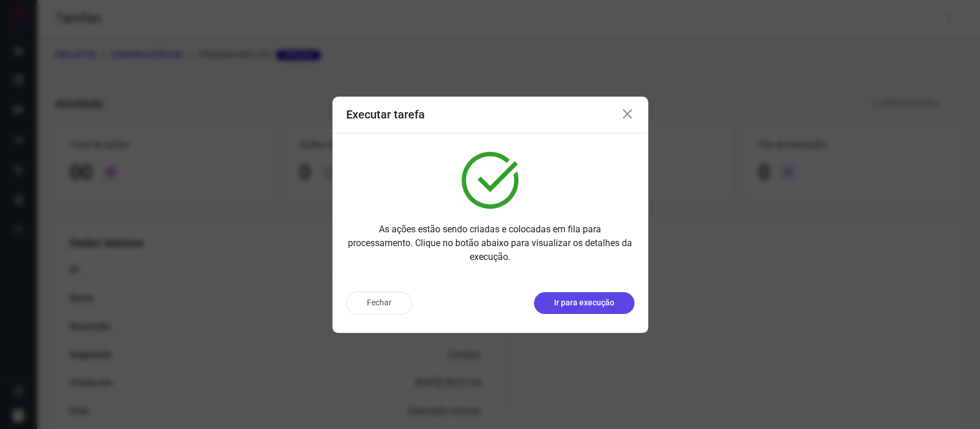 This screenshot has height=429, width=980. Describe the element at coordinates (490, 243) in the screenshot. I see `p: As ações estão sendo criadas e colocadas em fila para processamento. Clique no botão abaixo para ...` at that location.